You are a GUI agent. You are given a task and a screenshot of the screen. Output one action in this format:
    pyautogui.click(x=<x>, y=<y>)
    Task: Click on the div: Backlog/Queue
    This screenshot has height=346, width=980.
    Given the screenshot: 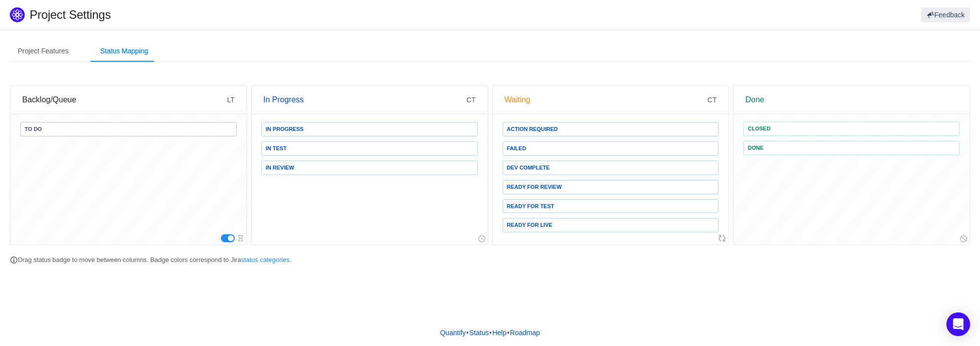 What is the action you would take?
    pyautogui.click(x=125, y=100)
    